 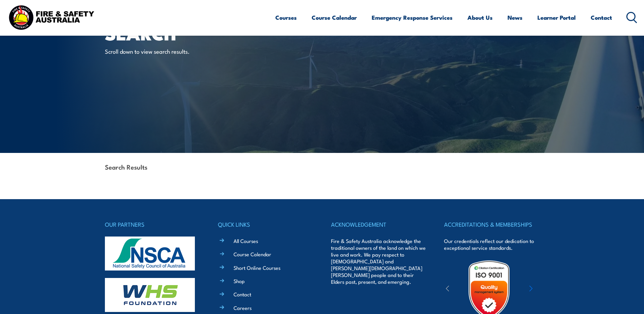 What do you see at coordinates (492, 224) in the screenshot?
I see `h4: ACCREDITATIONS & MEMBERSHIPS` at bounding box center [492, 224].